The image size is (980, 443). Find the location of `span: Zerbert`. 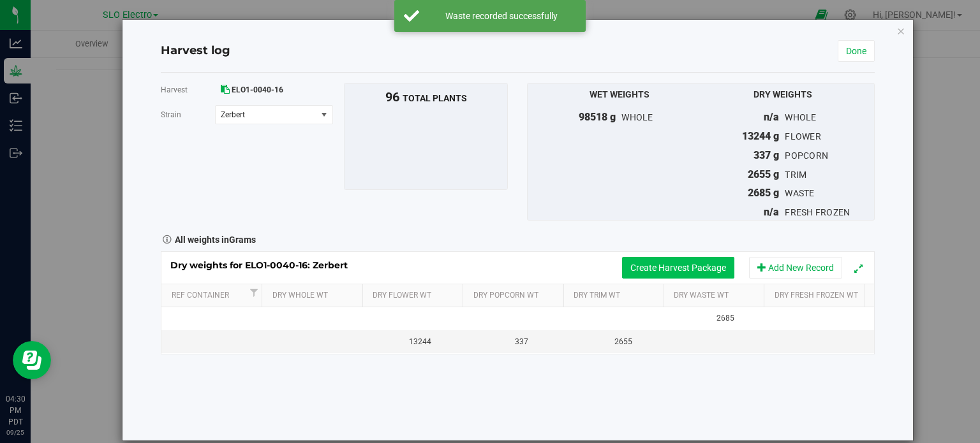

span: Zerbert is located at coordinates (264, 115).